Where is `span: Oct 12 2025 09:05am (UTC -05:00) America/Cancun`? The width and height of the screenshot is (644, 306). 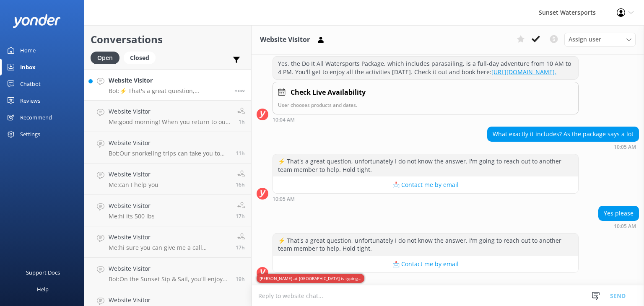
span: Oct 12 2025 09:05am (UTC -05:00) America/Cancun is located at coordinates (240, 90).